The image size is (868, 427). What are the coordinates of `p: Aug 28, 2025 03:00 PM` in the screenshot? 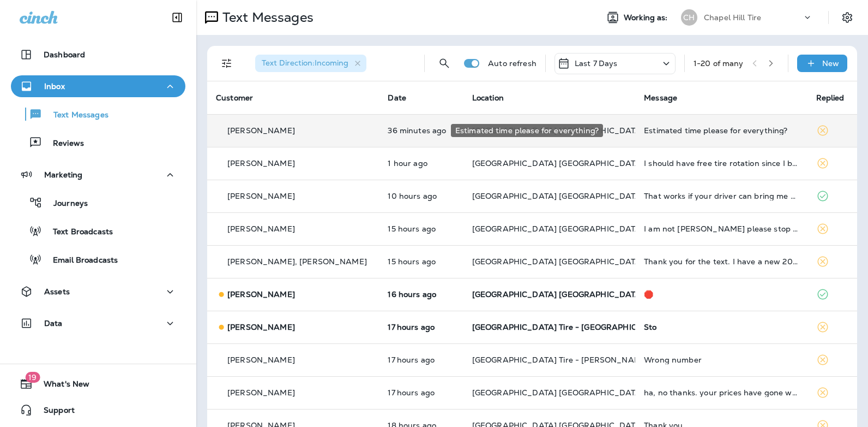 It's located at (421, 393).